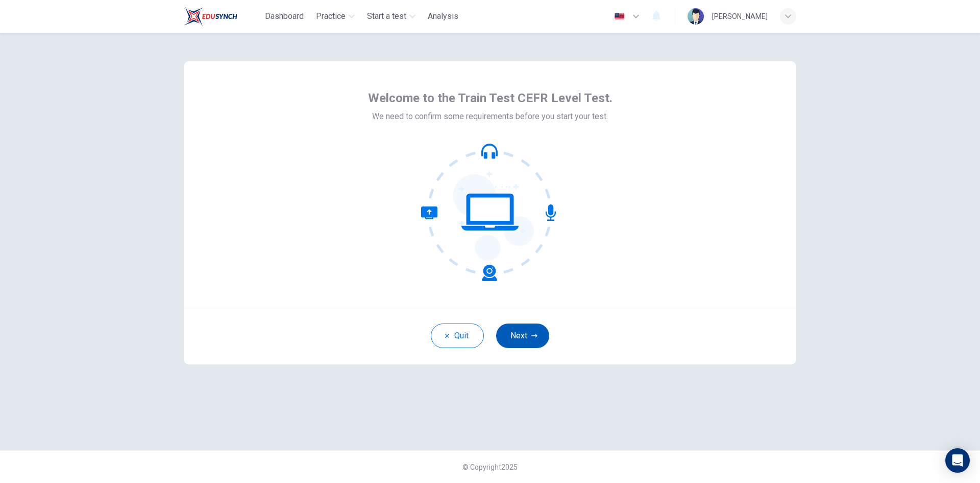  Describe the element at coordinates (387, 16) in the screenshot. I see `span: Start a test` at that location.